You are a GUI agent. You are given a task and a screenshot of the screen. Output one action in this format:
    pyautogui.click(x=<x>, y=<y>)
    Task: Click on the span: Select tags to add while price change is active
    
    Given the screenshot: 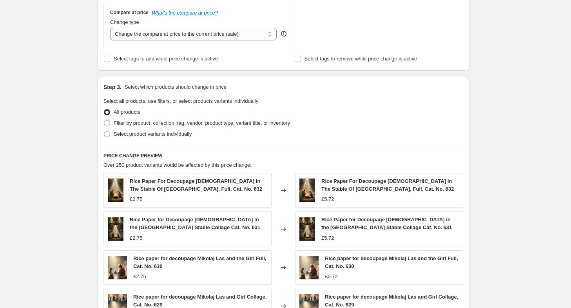 What is the action you would take?
    pyautogui.click(x=166, y=58)
    